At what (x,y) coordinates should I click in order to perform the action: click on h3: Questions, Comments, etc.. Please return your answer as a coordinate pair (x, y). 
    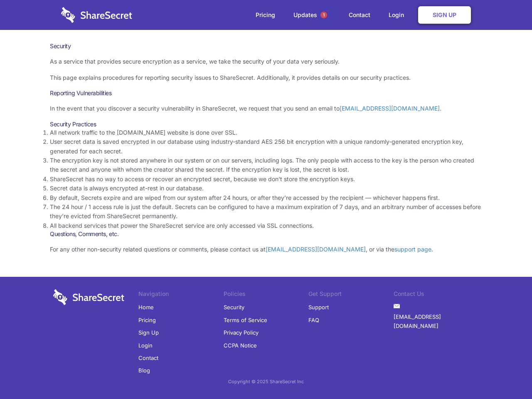
    Looking at the image, I should click on (266, 234).